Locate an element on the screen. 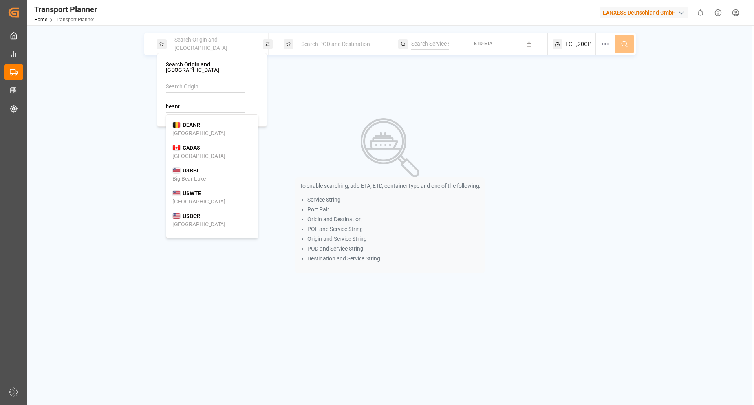 The image size is (754, 405). span: ETD-ETA is located at coordinates (483, 44).